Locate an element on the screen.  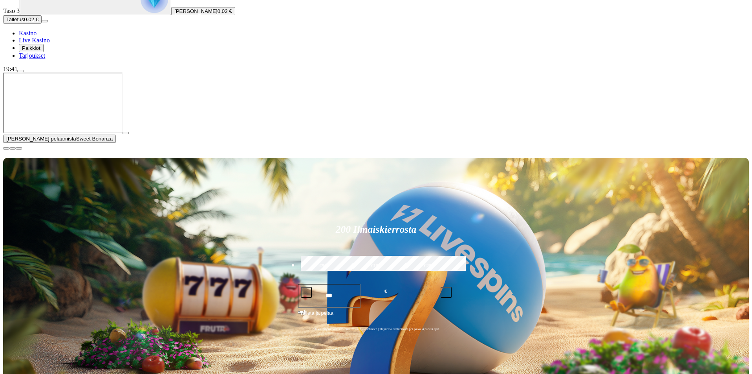
button: close icon is located at coordinates (6, 148).